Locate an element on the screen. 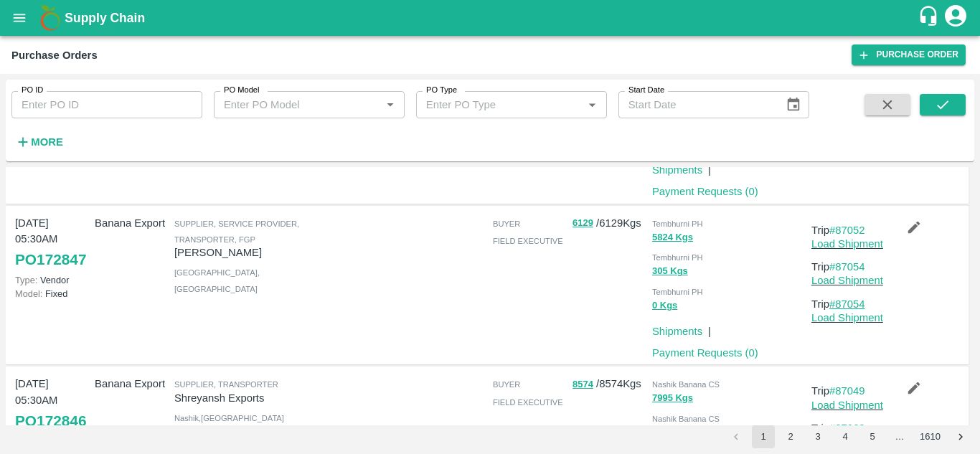  button: 5824 Kgs is located at coordinates (672, 237).